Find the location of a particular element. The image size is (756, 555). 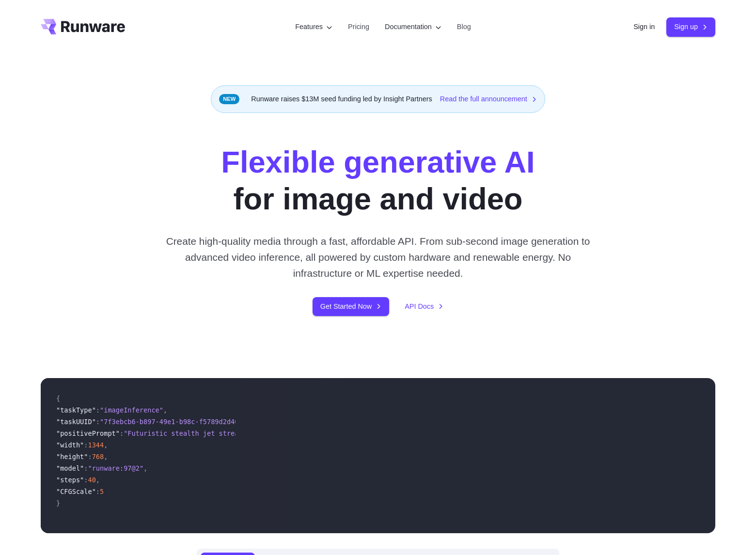

span: "model" is located at coordinates (70, 469).